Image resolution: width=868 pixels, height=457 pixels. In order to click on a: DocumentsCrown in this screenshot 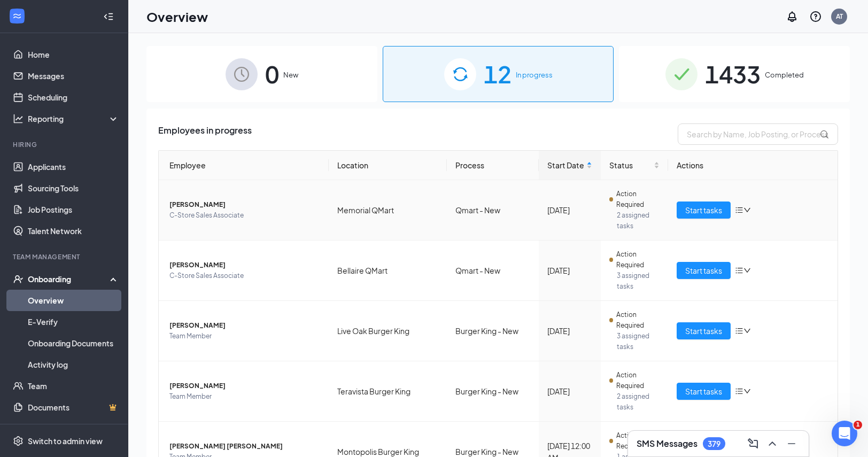, I will do `click(73, 408)`.